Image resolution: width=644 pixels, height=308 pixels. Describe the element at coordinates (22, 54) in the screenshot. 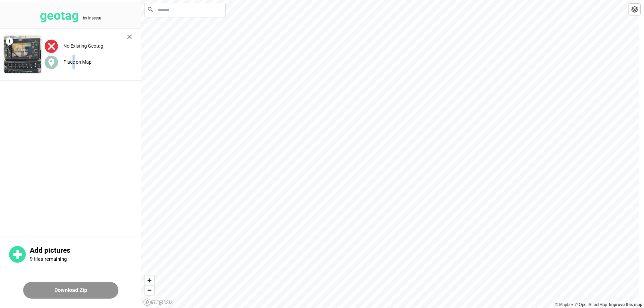

I see `img: 9k=` at that location.